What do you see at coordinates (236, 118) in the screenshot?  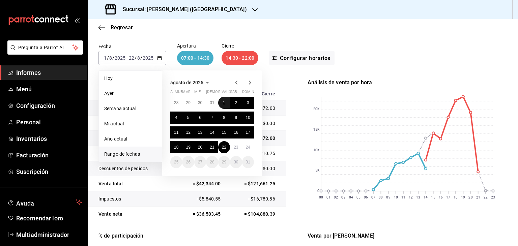 I see `abbr: 9 de agosto de 2025` at bounding box center [236, 118].